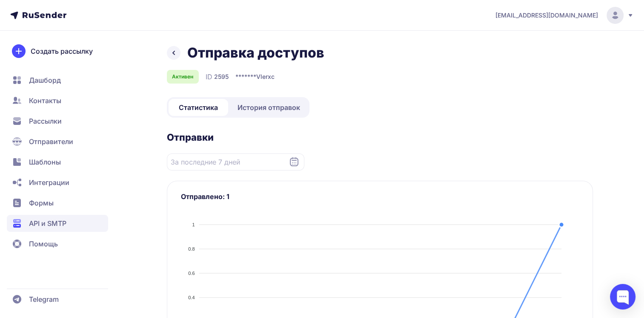 The width and height of the screenshot is (644, 318). I want to click on tspan: 0.4, so click(191, 298).